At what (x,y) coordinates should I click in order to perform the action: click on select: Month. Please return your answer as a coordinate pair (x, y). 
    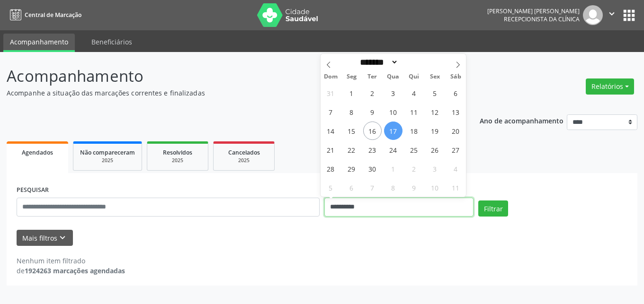
    Looking at the image, I should click on (378, 62).